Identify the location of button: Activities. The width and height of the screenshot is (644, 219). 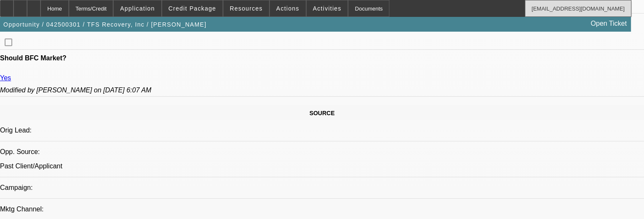
(327, 8).